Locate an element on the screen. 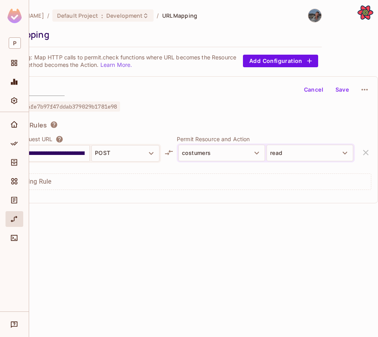 The width and height of the screenshot is (378, 337). button: Save is located at coordinates (342, 90).